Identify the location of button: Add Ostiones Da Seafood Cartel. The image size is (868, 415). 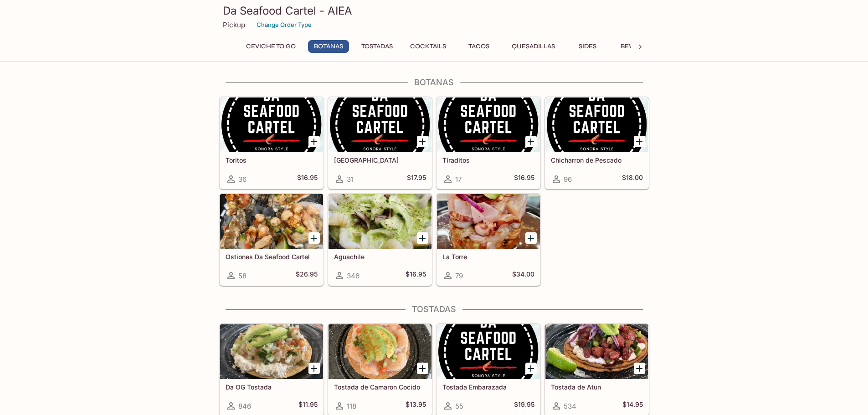
(314, 238).